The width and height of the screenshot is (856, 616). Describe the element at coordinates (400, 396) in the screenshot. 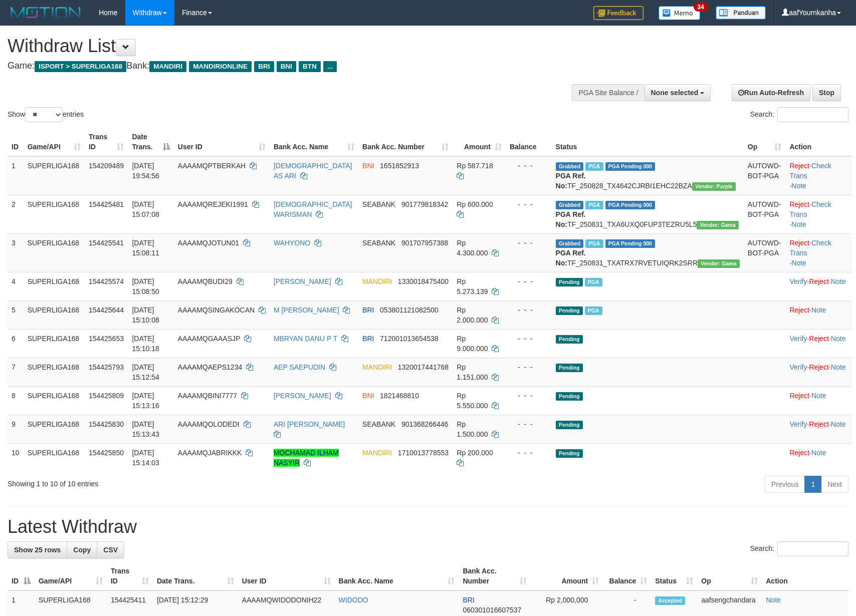

I see `span: Copy 1821468810 to clipboard` at that location.